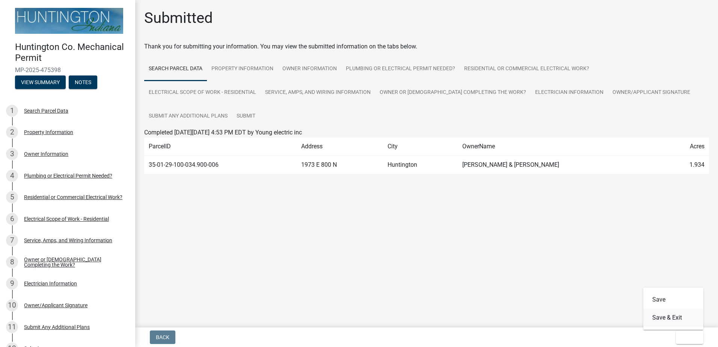 The height and width of the screenshot is (347, 718). Describe the element at coordinates (651, 93) in the screenshot. I see `a: Owner/Applicant Signature` at that location.